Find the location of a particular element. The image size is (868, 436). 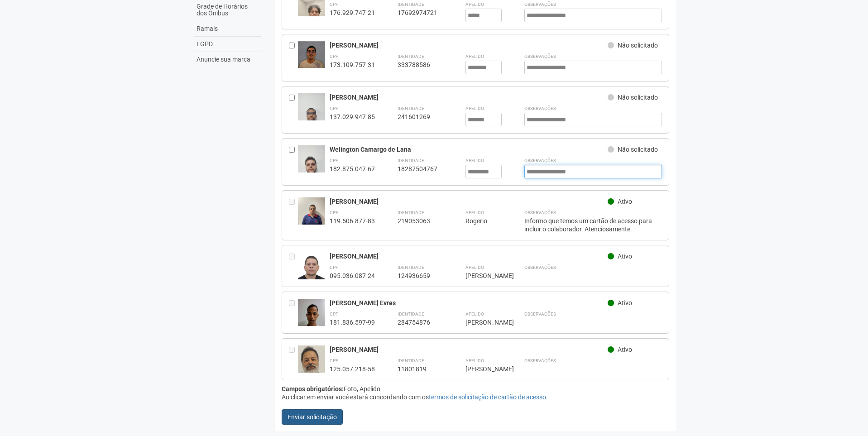

a: Ramais is located at coordinates (227, 29).